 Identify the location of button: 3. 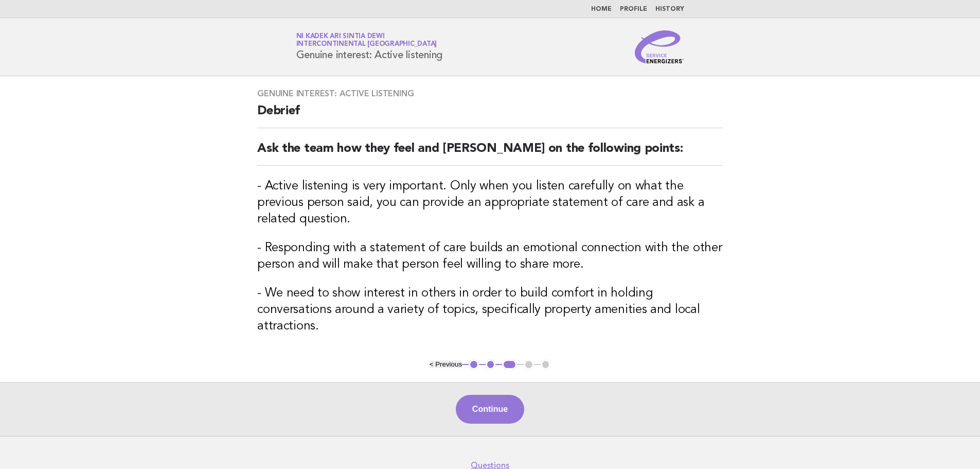
(509, 364).